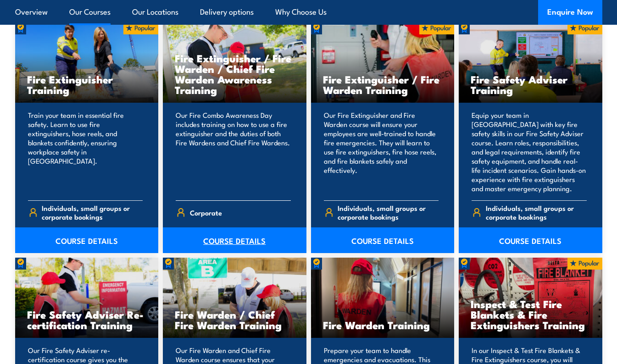  What do you see at coordinates (234, 74) in the screenshot?
I see `h3: Fire Extinguisher / Fire Warden / Chief Fire Warden Awareness Training` at bounding box center [234, 74].